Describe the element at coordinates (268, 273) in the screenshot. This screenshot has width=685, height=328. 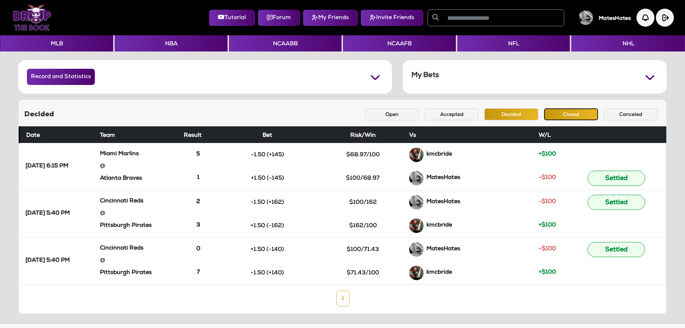
I see `button: -1.50 (+140)` at that location.